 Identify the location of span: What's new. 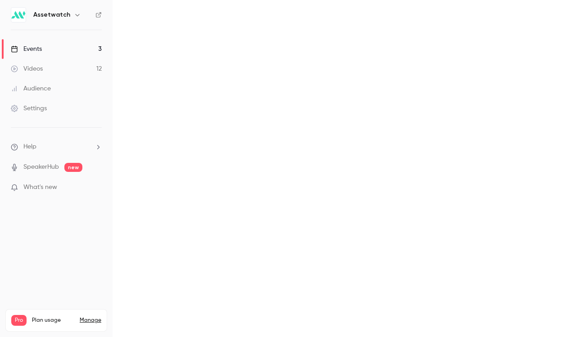
(40, 187).